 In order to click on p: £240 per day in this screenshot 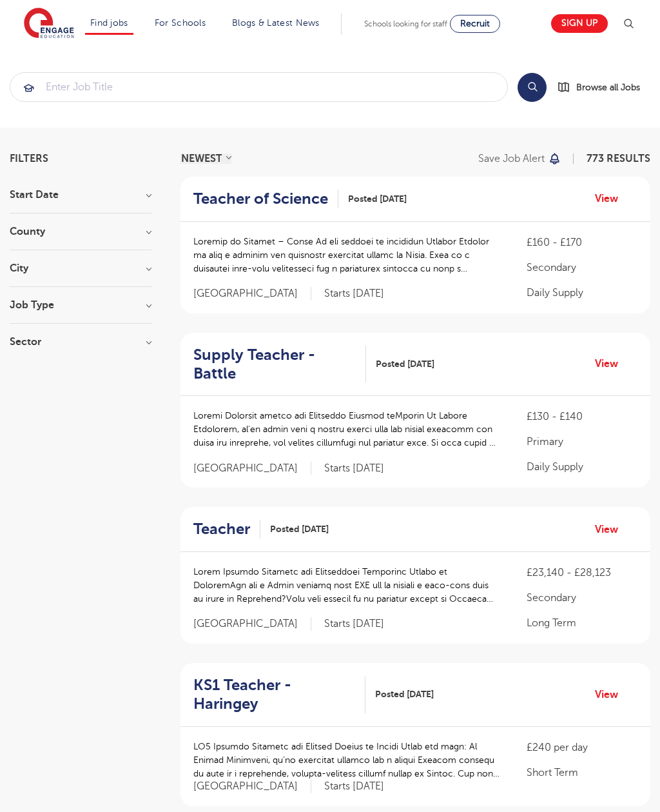, I will do `click(582, 748)`.